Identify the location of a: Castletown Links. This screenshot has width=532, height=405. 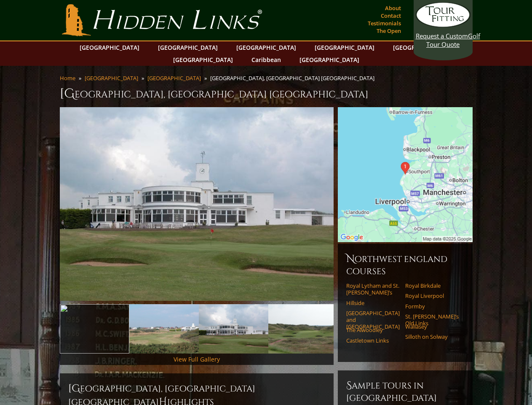
(373, 341).